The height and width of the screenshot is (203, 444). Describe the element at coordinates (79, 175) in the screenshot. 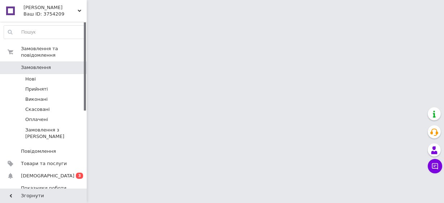

I see `span: 3` at that location.